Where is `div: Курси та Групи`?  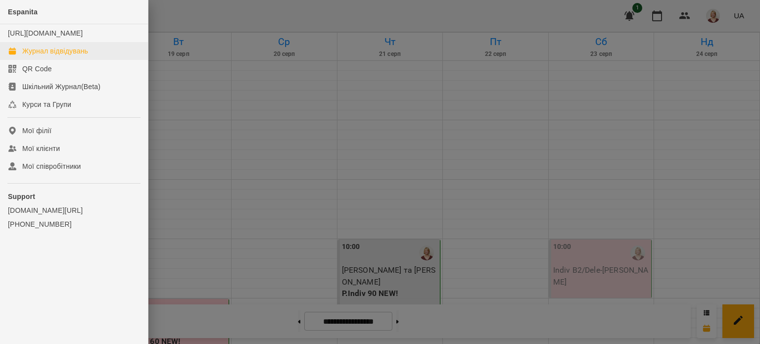 div: Курси та Групи is located at coordinates (47, 104).